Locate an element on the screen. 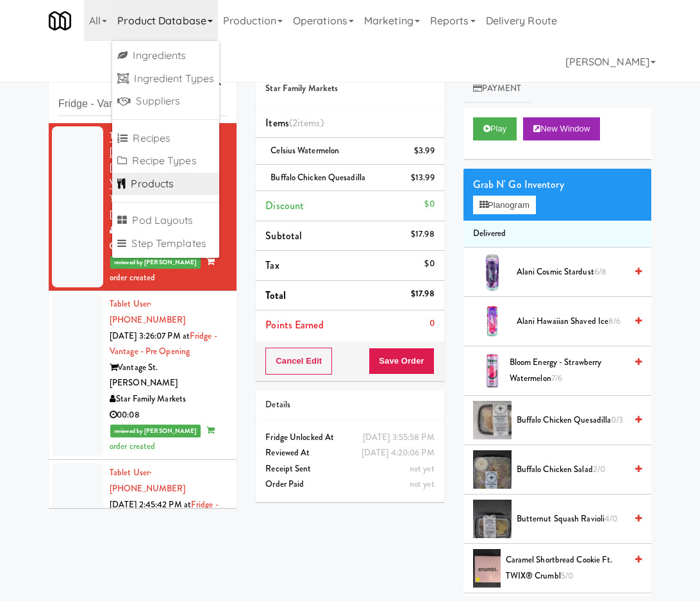 This screenshot has height=601, width=700. img: Micromart is located at coordinates (60, 20).